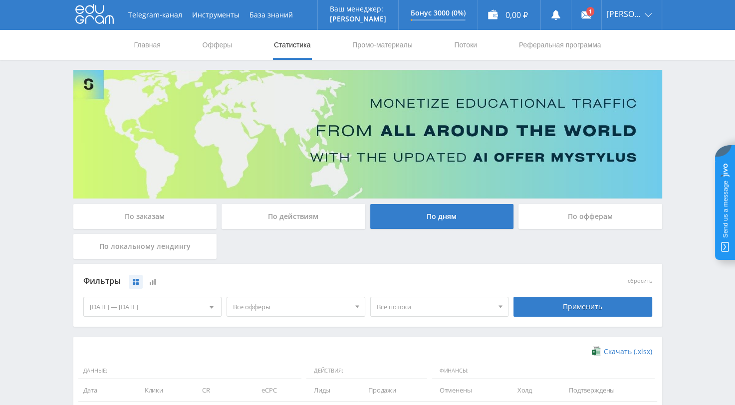 The height and width of the screenshot is (405, 735). What do you see at coordinates (218, 45) in the screenshot?
I see `a: Офферы` at bounding box center [218, 45].